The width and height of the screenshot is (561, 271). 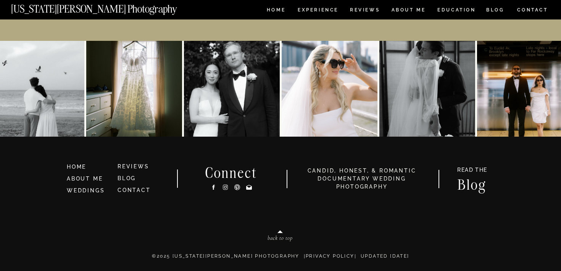 I want to click on h3: HOME, so click(x=89, y=167).